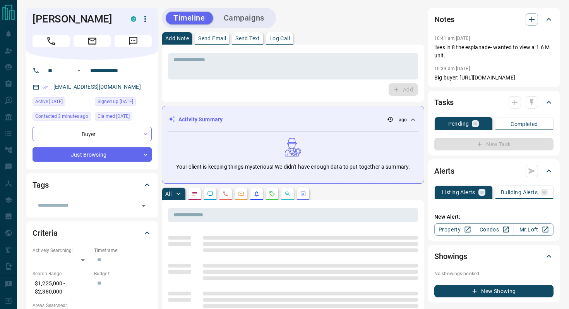 The height and width of the screenshot is (309, 569). I want to click on h2: Alerts, so click(444, 171).